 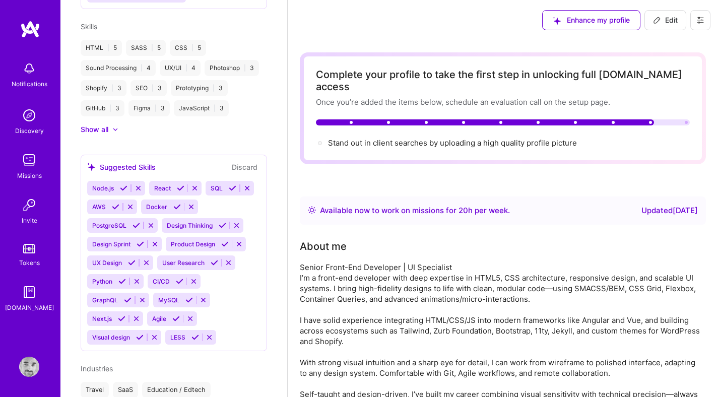 What do you see at coordinates (180, 68) in the screenshot?
I see `div: UX/UI 4` at bounding box center [180, 68].